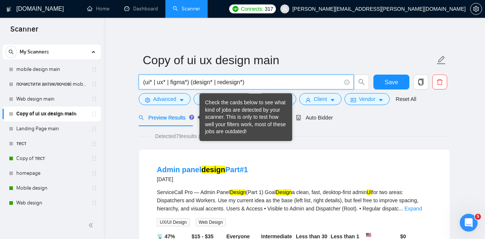 The height and width of the screenshot is (239, 485). What do you see at coordinates (367, 99) in the screenshot?
I see `button: idcardVendorcaret-down` at bounding box center [367, 99].